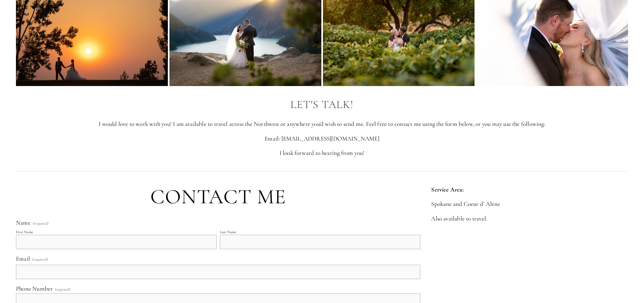 This screenshot has width=644, height=303. I want to click on span: Name, so click(23, 223).